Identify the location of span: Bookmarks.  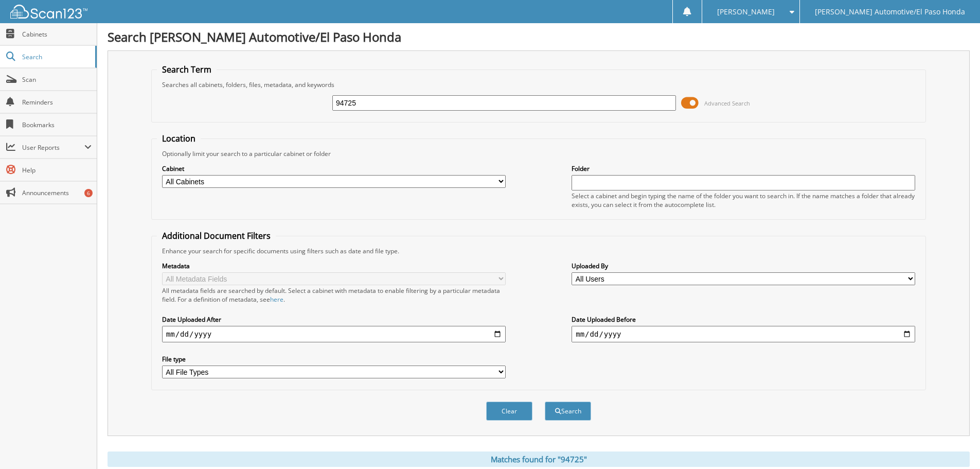
(57, 125).